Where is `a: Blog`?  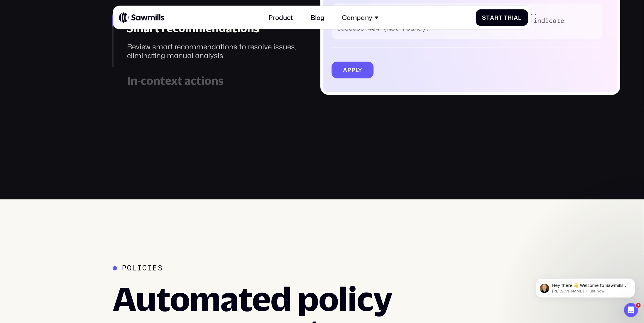 a: Blog is located at coordinates (317, 17).